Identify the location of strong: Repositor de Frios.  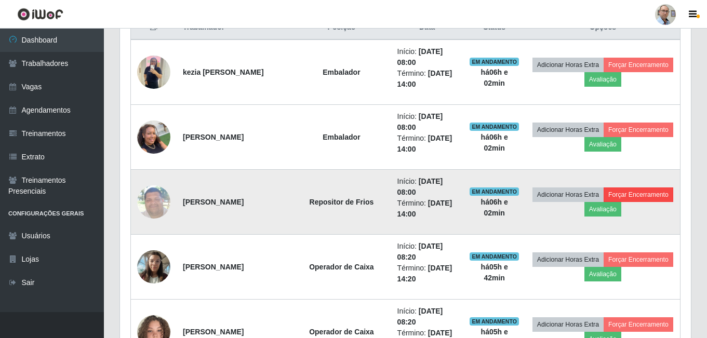
(342, 202).